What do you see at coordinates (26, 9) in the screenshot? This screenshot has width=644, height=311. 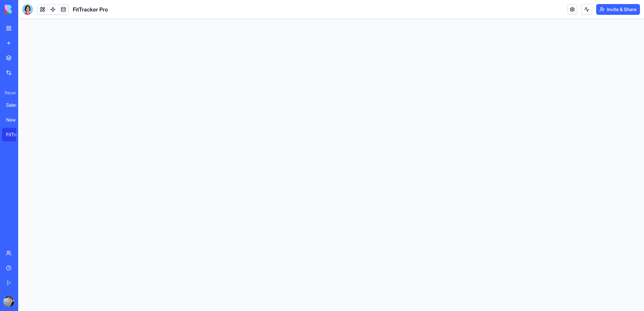 I see `img: logo` at bounding box center [26, 9].